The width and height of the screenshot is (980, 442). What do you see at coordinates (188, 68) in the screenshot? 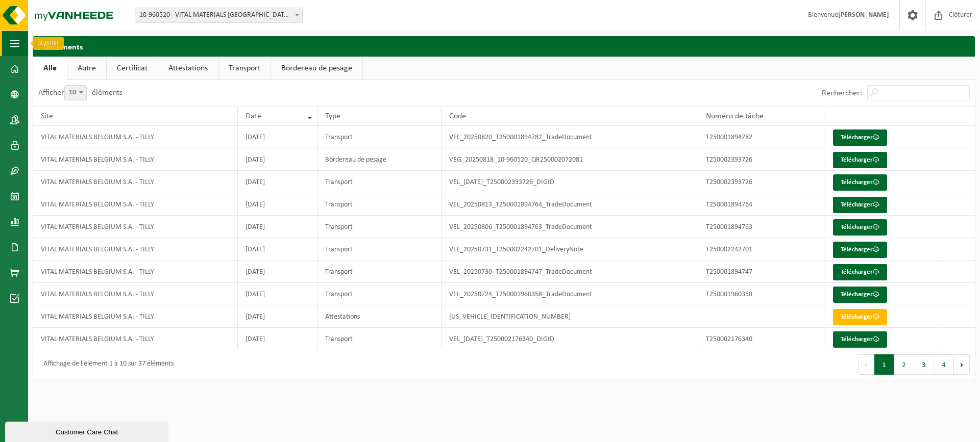
I see `a: Attestations` at bounding box center [188, 68].